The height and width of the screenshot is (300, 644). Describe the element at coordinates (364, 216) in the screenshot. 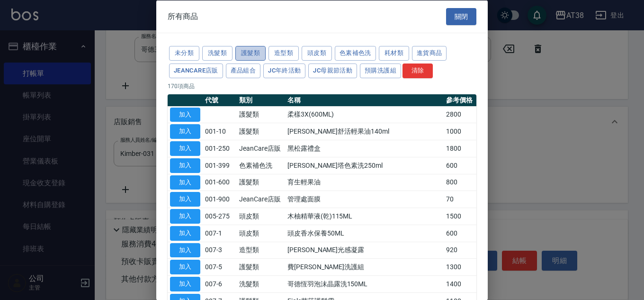

I see `td: 木柚精華液(乾)115ML` at that location.